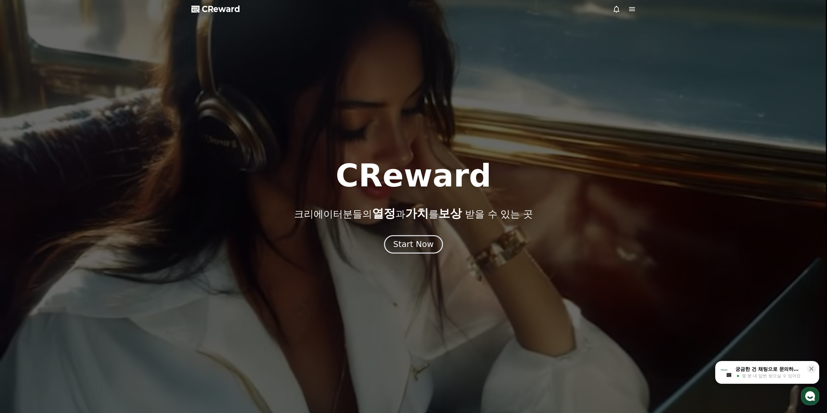 The image size is (827, 413). I want to click on a: 홈, so click(22, 214).